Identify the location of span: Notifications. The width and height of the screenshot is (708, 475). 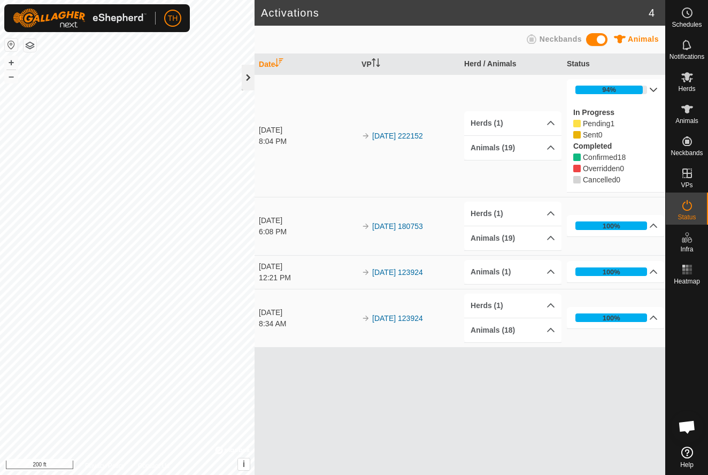
(686, 57).